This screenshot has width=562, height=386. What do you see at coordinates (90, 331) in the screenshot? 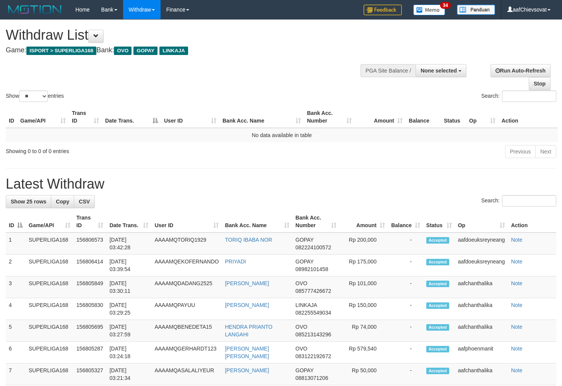
I see `td: 156805695` at bounding box center [90, 331].